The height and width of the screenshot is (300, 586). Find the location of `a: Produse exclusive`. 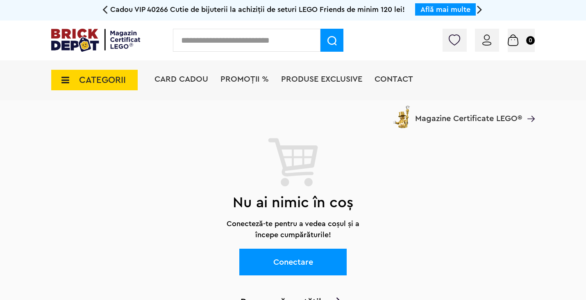

a: Produse exclusive is located at coordinates (322, 79).